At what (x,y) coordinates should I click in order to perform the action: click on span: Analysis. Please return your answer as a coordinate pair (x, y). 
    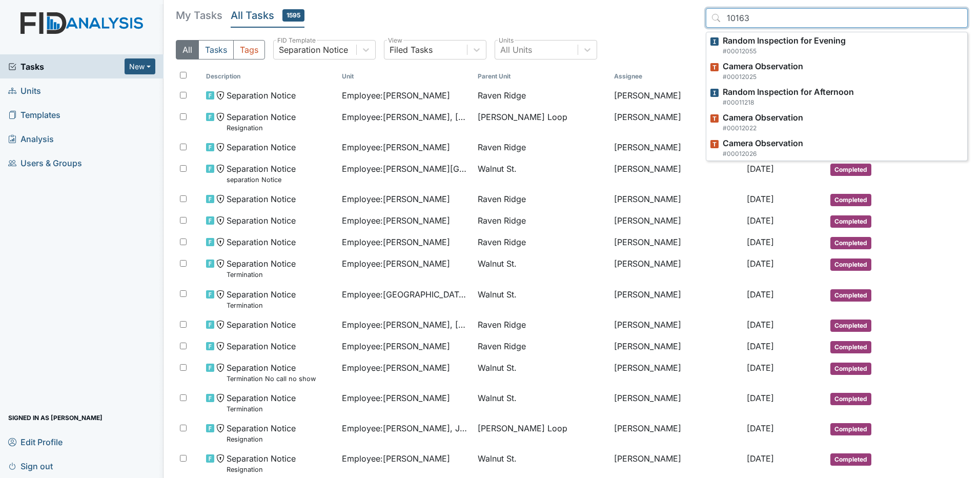
    Looking at the image, I should click on (31, 139).